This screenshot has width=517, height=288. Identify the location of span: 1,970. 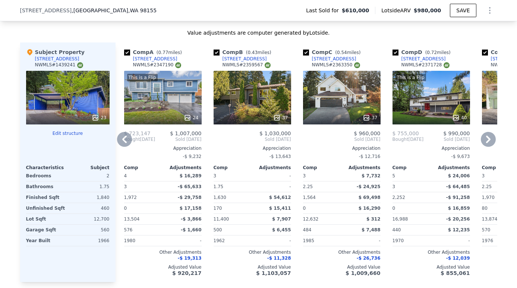
(488, 197).